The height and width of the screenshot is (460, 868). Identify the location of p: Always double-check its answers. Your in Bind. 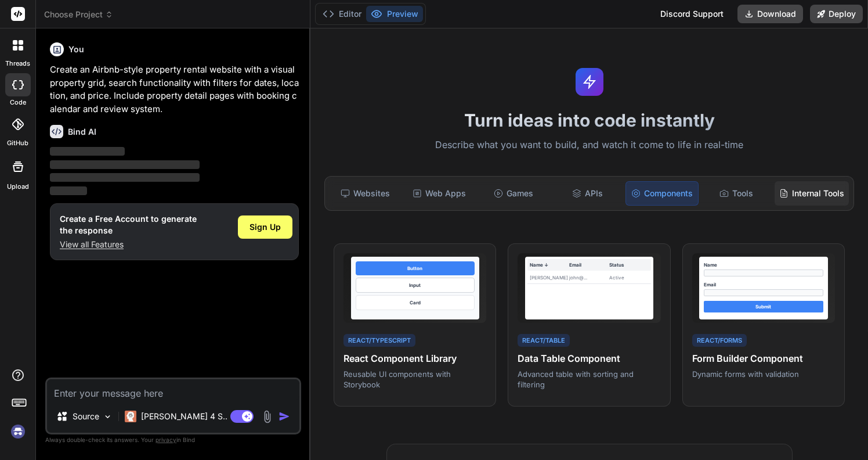
(173, 439).